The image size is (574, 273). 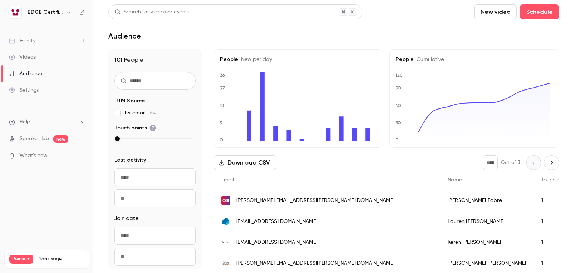 What do you see at coordinates (47, 122) in the screenshot?
I see `li: help-dropdown-opener` at bounding box center [47, 122].